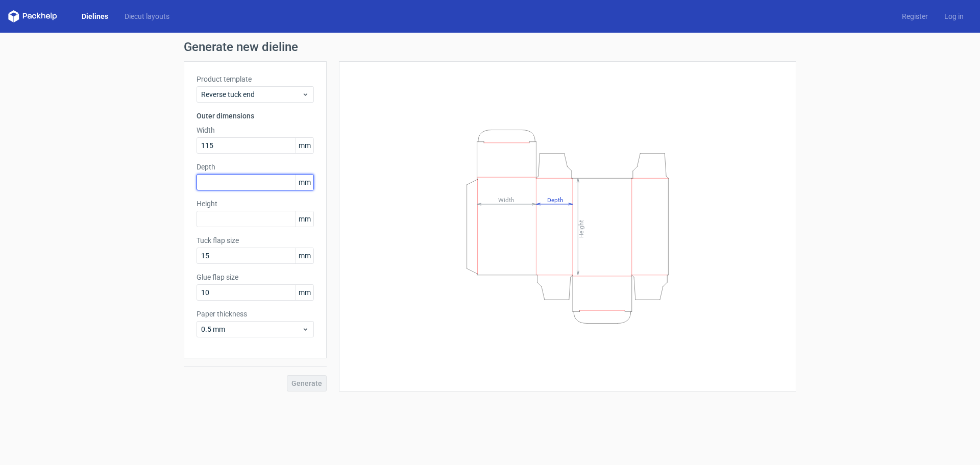  I want to click on span: Reverse tuck end, so click(252, 95).